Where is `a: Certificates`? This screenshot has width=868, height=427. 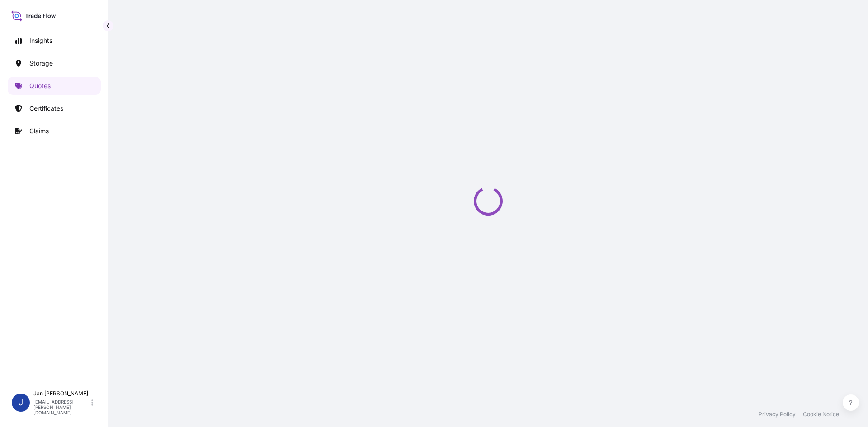 a: Certificates is located at coordinates (54, 108).